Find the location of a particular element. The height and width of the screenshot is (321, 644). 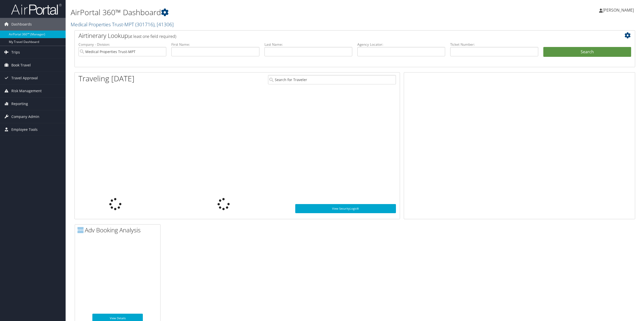

button: Search is located at coordinates (587, 52).